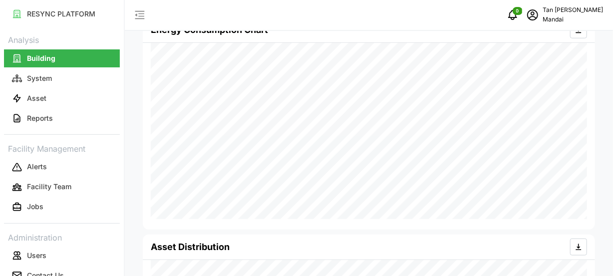 This screenshot has height=276, width=613. What do you see at coordinates (62, 148) in the screenshot?
I see `p: Facility Management` at bounding box center [62, 148].